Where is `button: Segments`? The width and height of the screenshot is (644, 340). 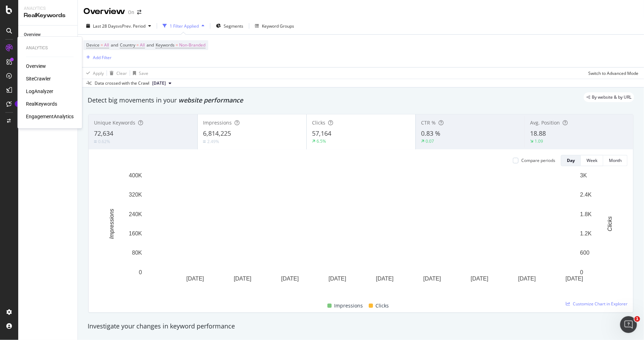
button: Segments is located at coordinates (230, 26).